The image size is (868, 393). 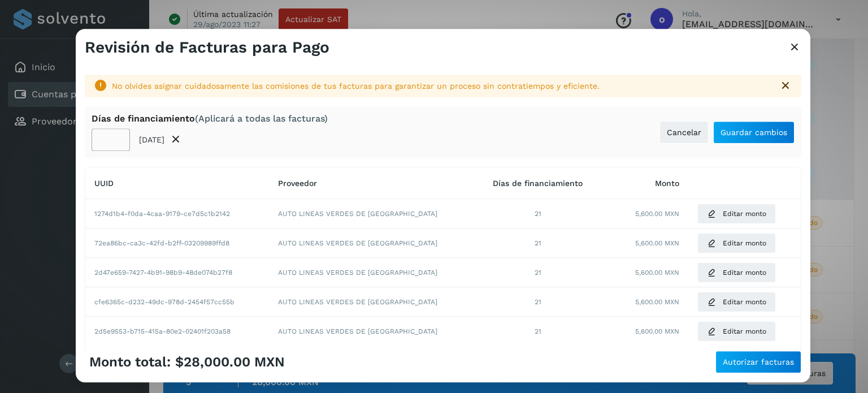 What do you see at coordinates (177, 302) in the screenshot?
I see `td: cfe6365c-d232-49dc-978d-2454f57cc55b` at bounding box center [177, 302].